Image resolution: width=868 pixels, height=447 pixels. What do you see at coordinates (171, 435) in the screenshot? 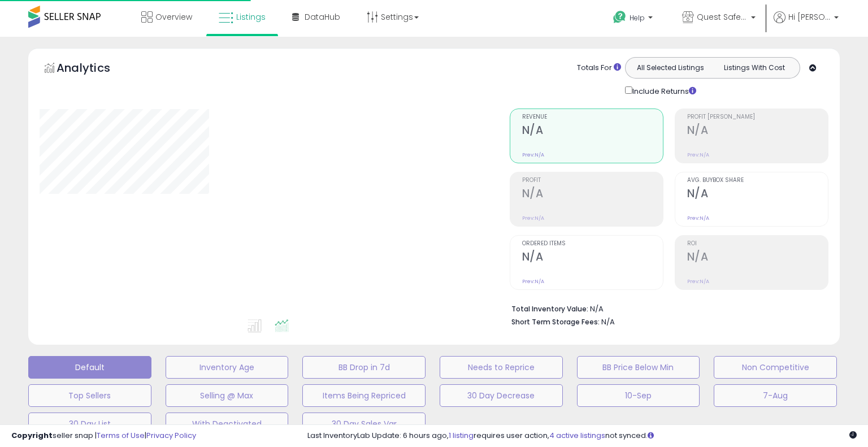
I see `a: Privacy Policy` at bounding box center [171, 435].